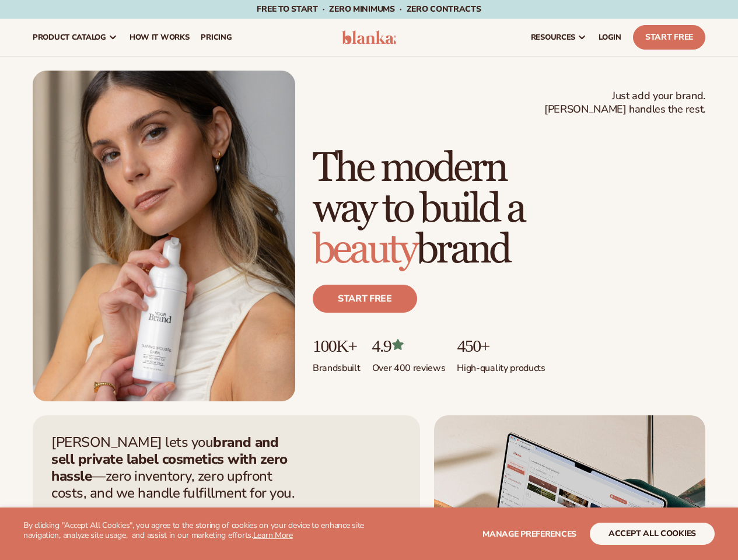  Describe the element at coordinates (409, 345) in the screenshot. I see `p: 4.9` at that location.